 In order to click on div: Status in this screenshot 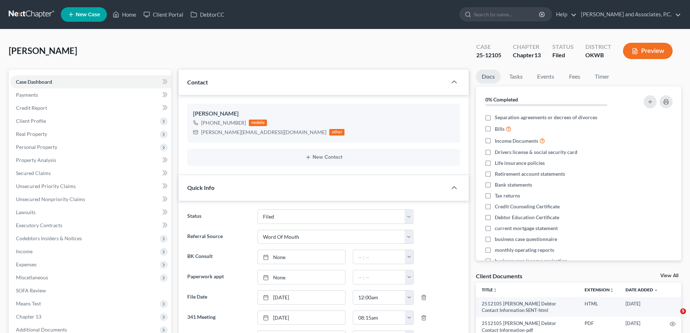, I will do `click(563, 47)`.